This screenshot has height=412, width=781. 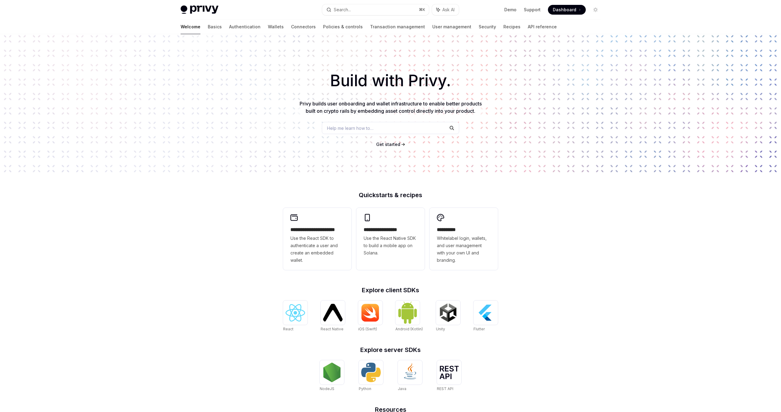 I want to click on a: REST APIREST API, so click(x=449, y=376).